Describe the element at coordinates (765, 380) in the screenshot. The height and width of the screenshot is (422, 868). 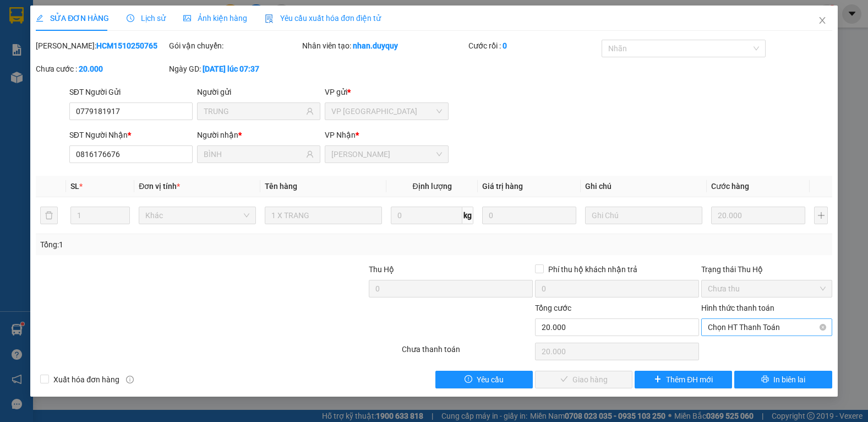
I see `span: printer` at that location.